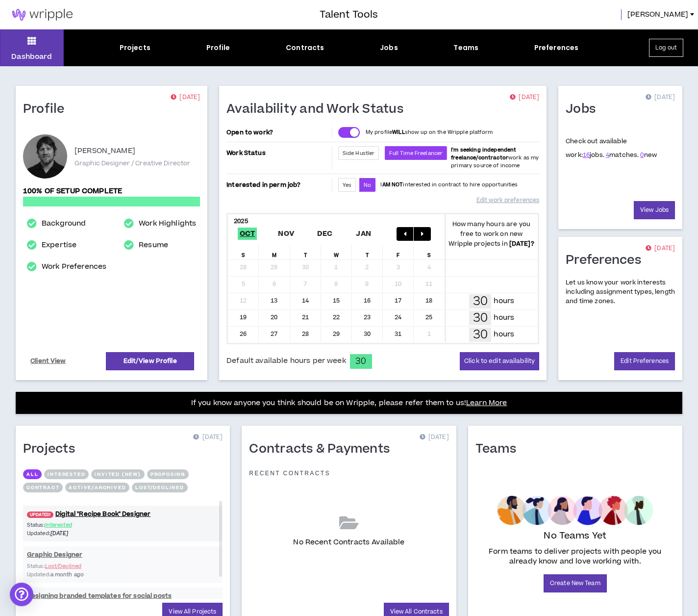 The width and height of the screenshot is (698, 616). I want to click on span: Oct, so click(248, 233).